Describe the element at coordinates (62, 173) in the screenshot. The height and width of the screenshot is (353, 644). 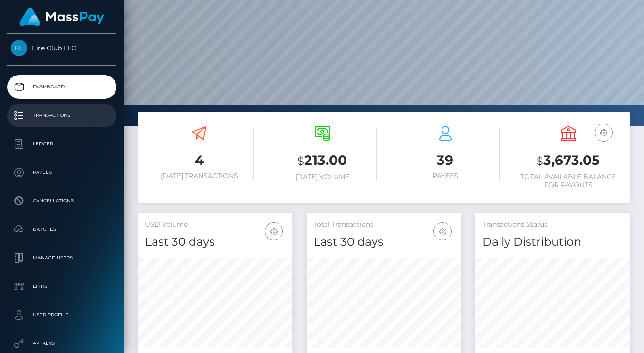
I see `p: Payees` at that location.